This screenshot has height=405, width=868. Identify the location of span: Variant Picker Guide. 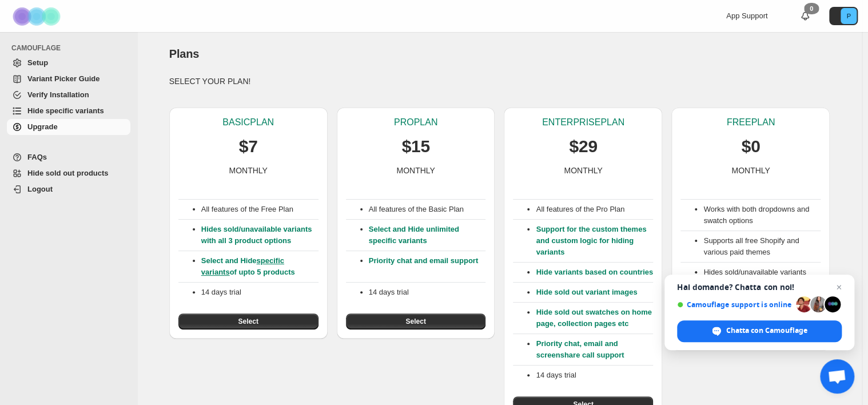
(63, 79).